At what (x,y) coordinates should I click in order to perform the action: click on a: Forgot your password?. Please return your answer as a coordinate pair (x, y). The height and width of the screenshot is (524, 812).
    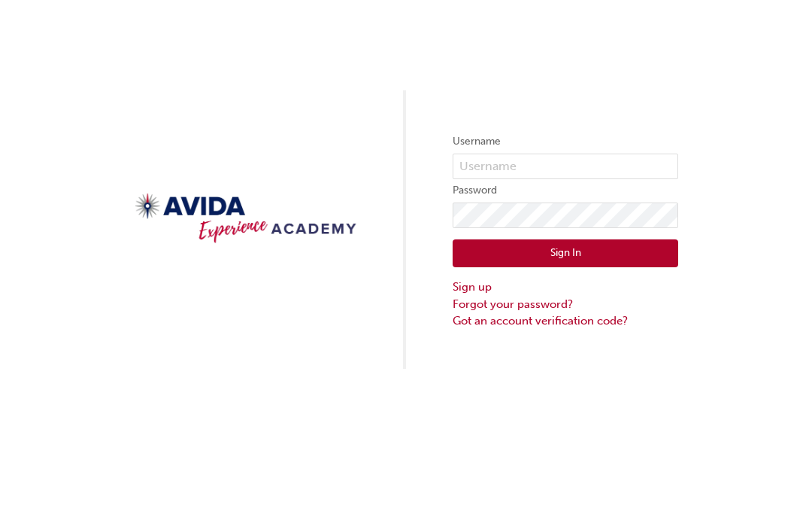
    Looking at the image, I should click on (566, 304).